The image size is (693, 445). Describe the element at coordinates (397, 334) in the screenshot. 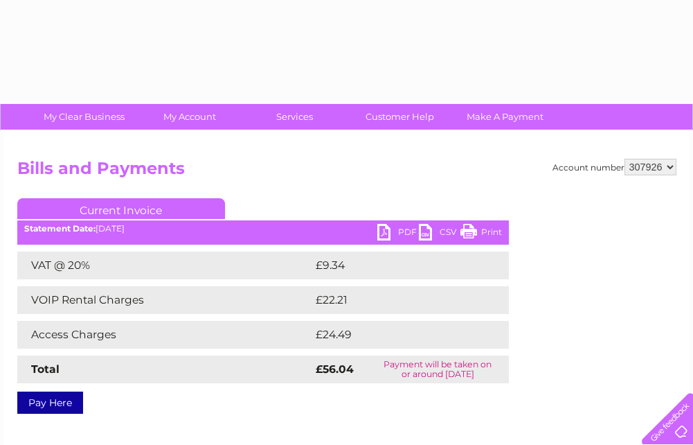

I see `td: £24.49` at that location.